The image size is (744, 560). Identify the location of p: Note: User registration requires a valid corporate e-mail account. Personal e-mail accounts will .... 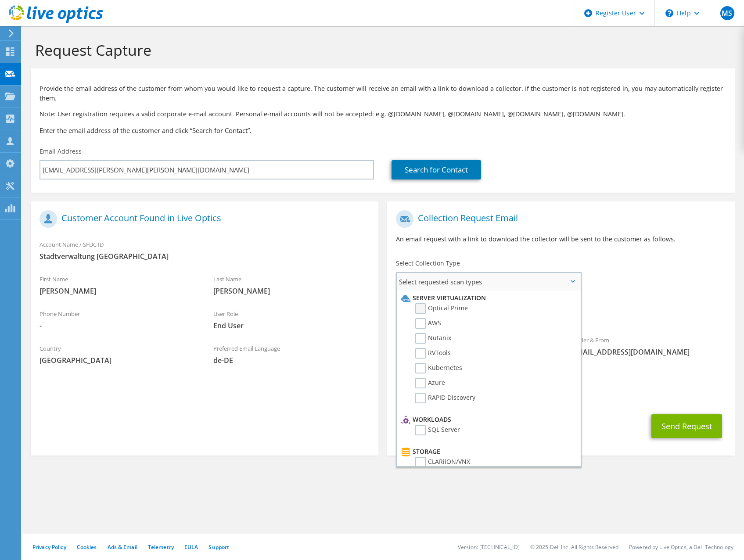
(382, 114).